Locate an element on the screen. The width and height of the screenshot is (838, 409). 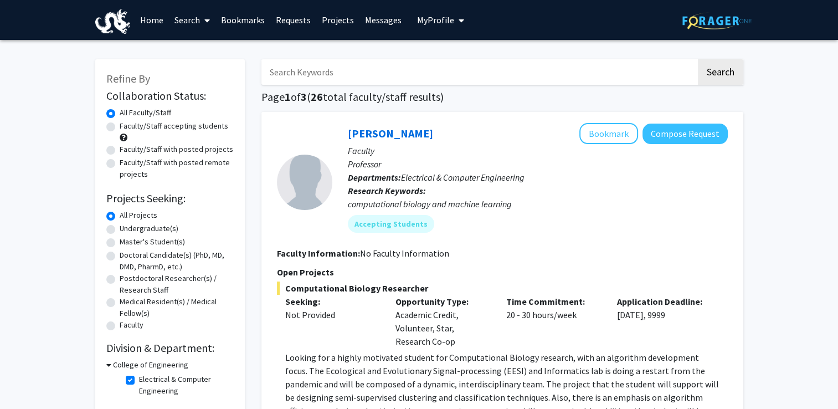
img: ForagerOne Logo is located at coordinates (717, 20).